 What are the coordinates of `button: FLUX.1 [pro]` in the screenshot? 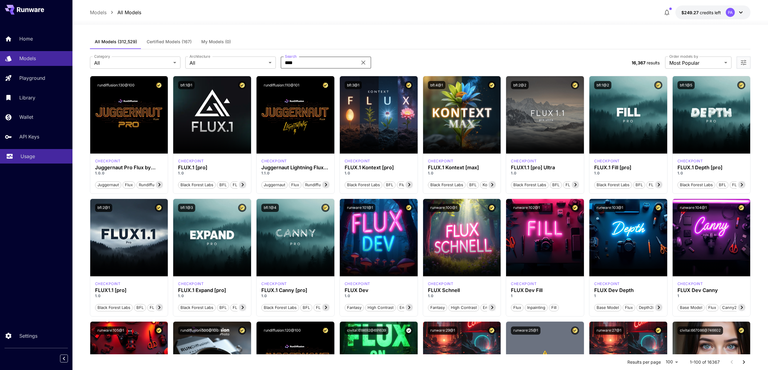 It's located at (244, 184).